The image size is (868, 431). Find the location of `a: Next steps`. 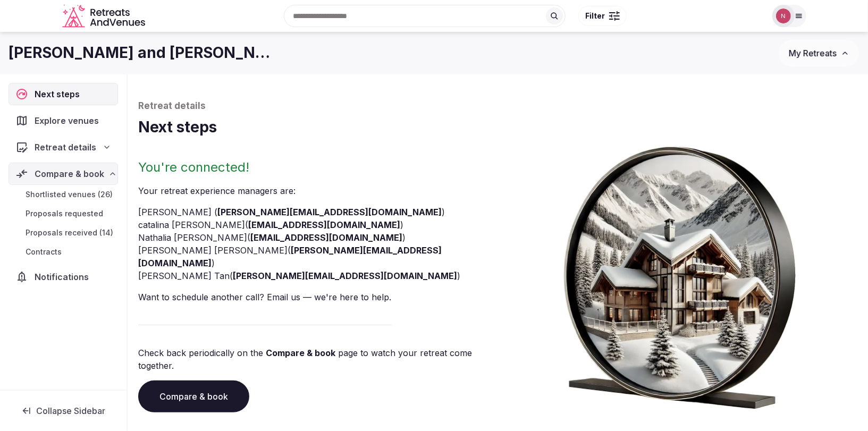

a: Next steps is located at coordinates (63, 94).